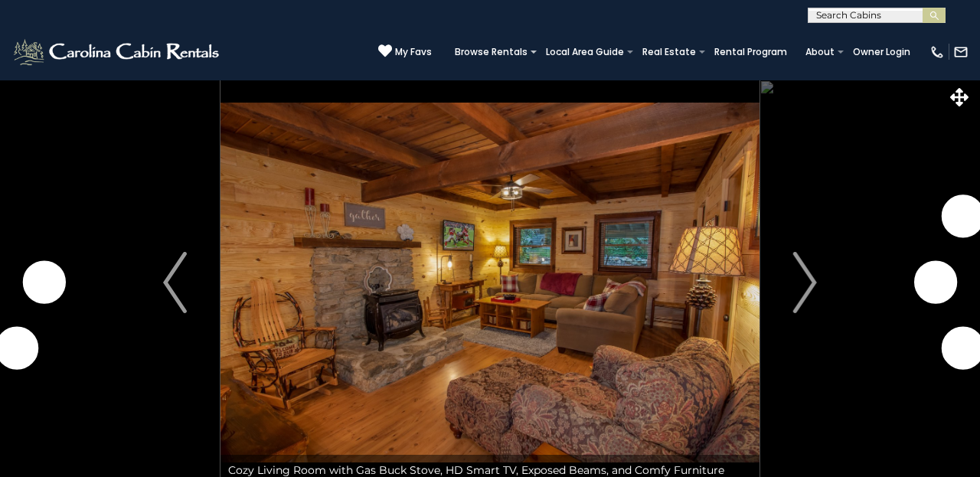 Image resolution: width=980 pixels, height=477 pixels. Describe the element at coordinates (669, 52) in the screenshot. I see `a: Real Estate` at that location.